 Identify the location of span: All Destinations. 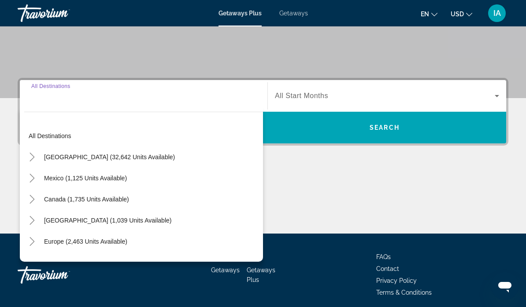
(51, 86).